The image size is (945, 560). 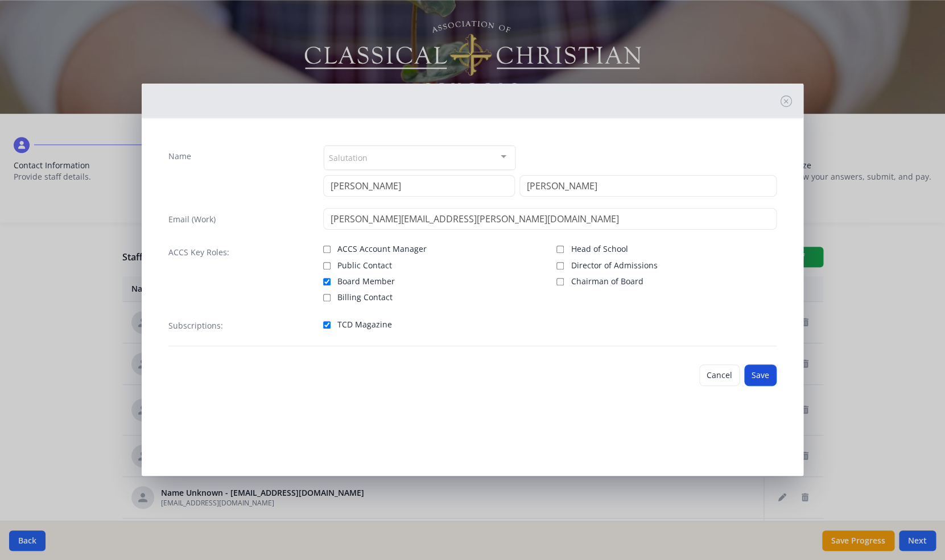 What do you see at coordinates (327, 325) in the screenshot?
I see `input: TCD Magazine` at bounding box center [327, 325].